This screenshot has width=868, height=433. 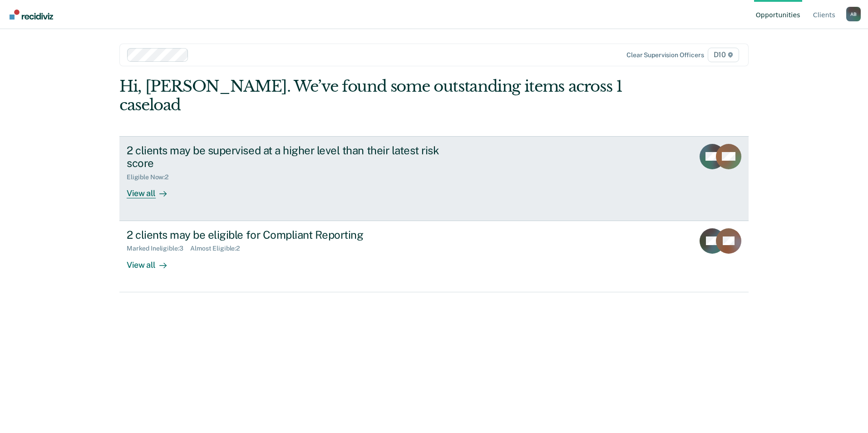 I want to click on div: 2 clients may be eligible for Compliant Reporting, so click(x=286, y=234).